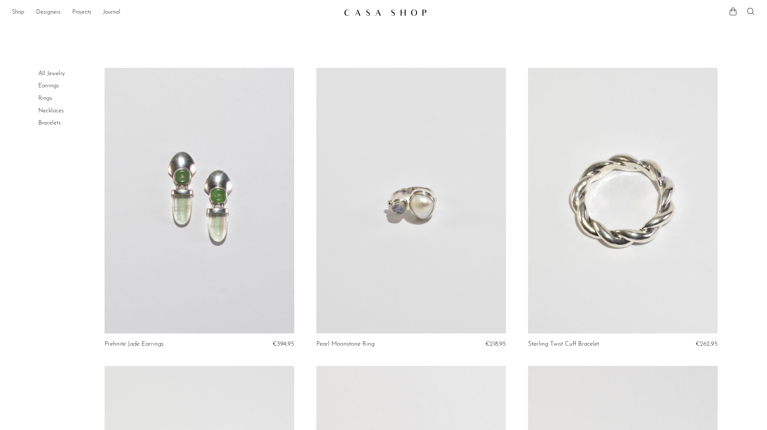  I want to click on span: €394,95, so click(283, 344).